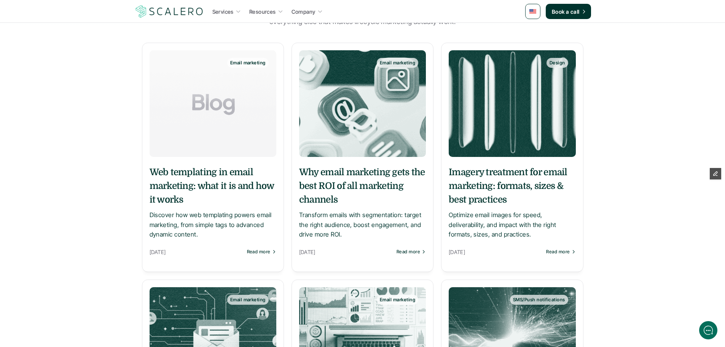  I want to click on a: Book a call, so click(568, 11).